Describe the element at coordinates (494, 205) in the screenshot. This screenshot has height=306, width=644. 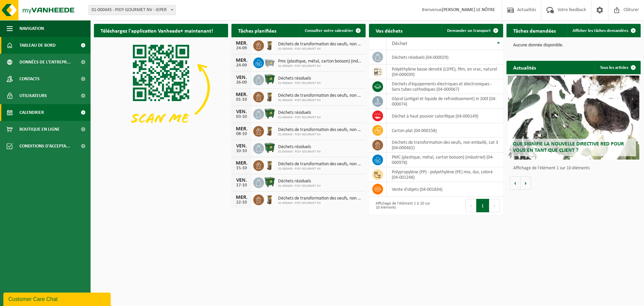
I see `button: Next` at that location.